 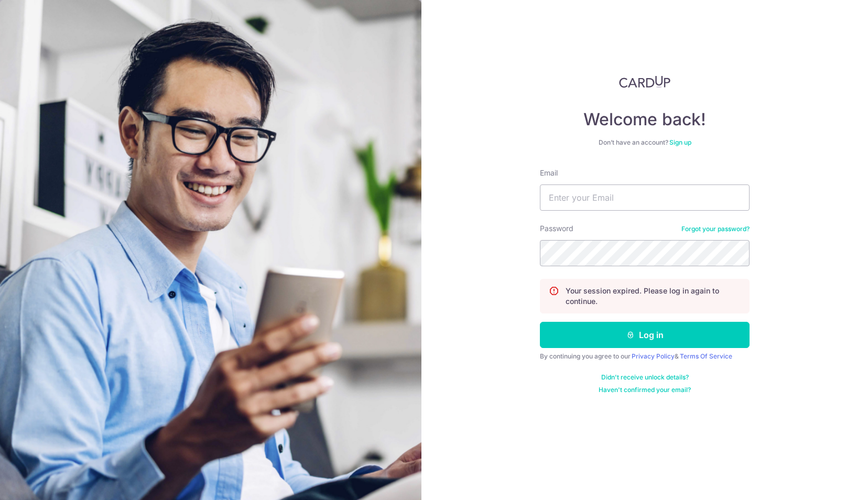 What do you see at coordinates (645, 82) in the screenshot?
I see `img: CardUp Logo` at bounding box center [645, 82].